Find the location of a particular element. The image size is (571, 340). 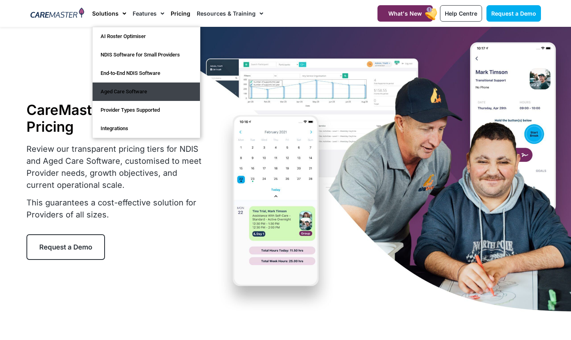

a: Help Centre is located at coordinates (461, 13).